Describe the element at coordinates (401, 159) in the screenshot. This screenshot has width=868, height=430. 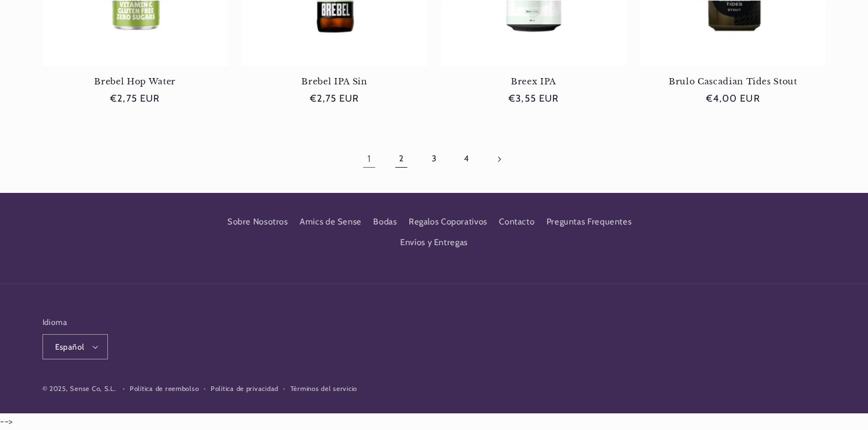
I see `a: Página 2` at that location.